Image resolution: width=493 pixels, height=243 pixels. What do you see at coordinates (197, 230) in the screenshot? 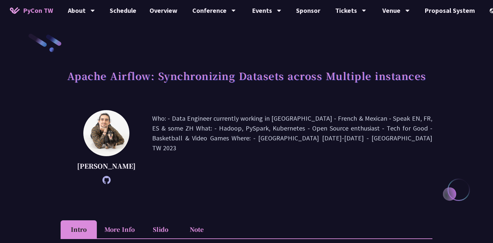
I see `li: Note` at bounding box center [197, 230].